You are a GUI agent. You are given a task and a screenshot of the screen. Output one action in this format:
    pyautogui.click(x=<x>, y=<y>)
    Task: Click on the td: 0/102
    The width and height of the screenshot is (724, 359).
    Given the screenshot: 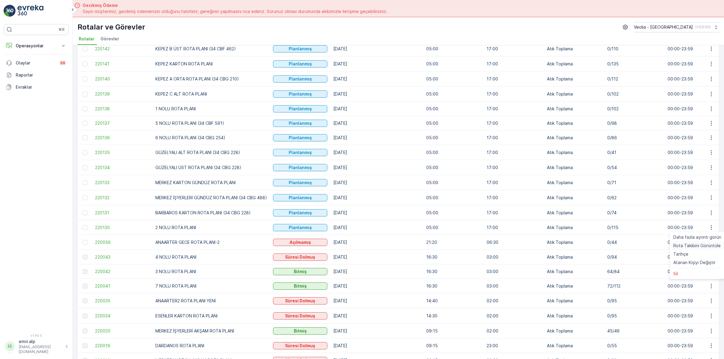 What is the action you would take?
    pyautogui.click(x=635, y=94)
    